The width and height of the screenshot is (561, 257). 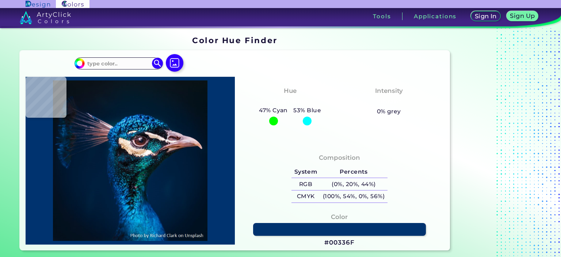 What do you see at coordinates (339, 242) in the screenshot?
I see `h3: #00336F` at bounding box center [339, 242].